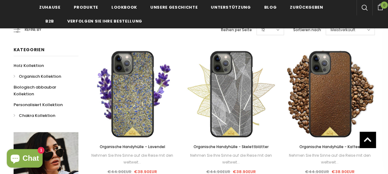  I want to click on span: 12, so click(263, 30).